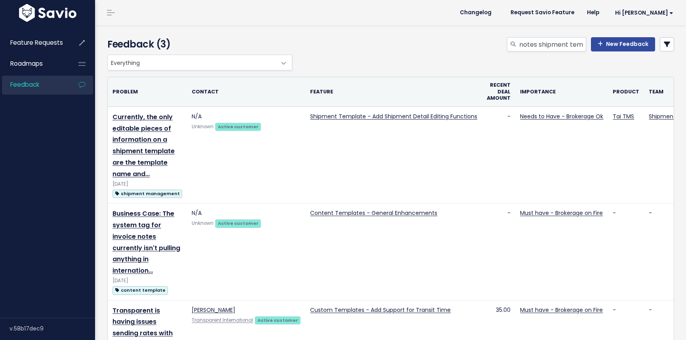 This screenshot has width=686, height=340. I want to click on input: Search feedback..., so click(552, 44).